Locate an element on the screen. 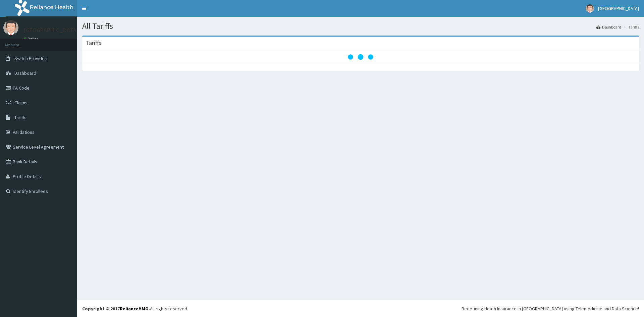 Image resolution: width=644 pixels, height=317 pixels. footer: All rights reserved. is located at coordinates (360, 308).